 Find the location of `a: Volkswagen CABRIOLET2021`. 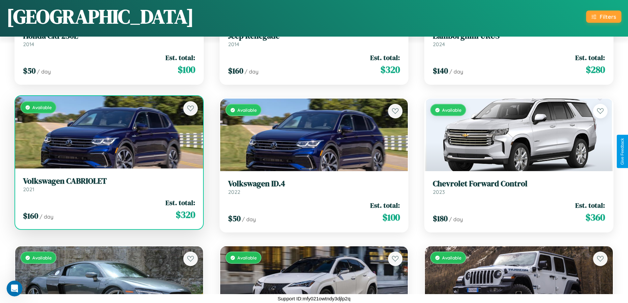

a: Volkswagen CABRIOLET2021 is located at coordinates (109, 184).